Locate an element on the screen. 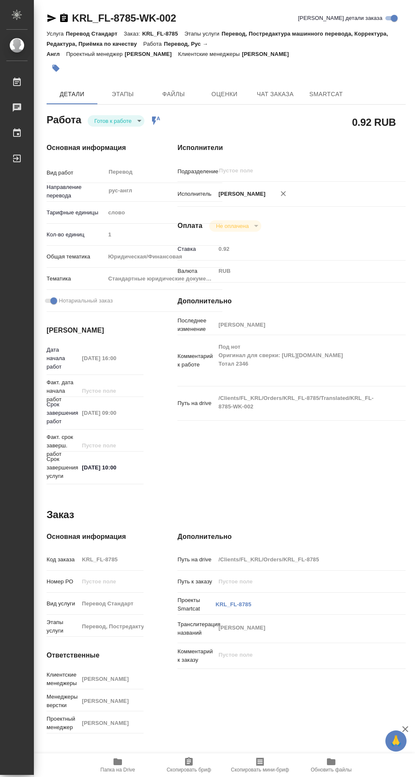 The image size is (415, 777). span: SmartCat is located at coordinates (326, 94).